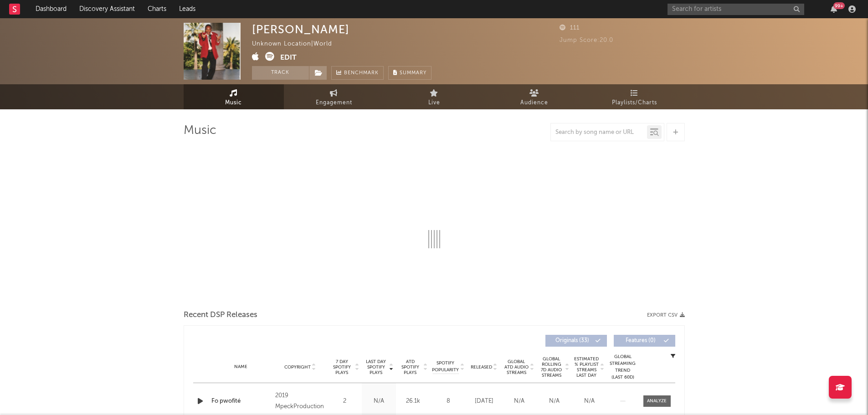 The width and height of the screenshot is (868, 415). Describe the element at coordinates (576, 341) in the screenshot. I see `button: Originals(33)` at that location.